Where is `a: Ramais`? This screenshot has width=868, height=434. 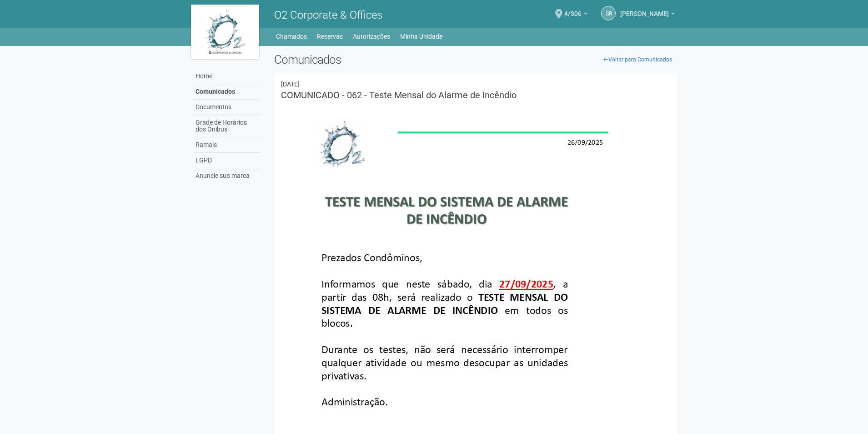 a: Ramais is located at coordinates (227, 145).